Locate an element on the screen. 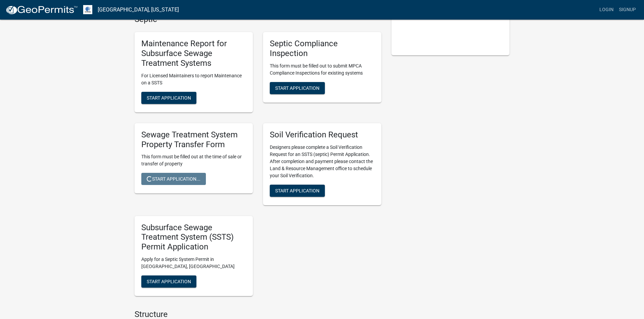 This screenshot has width=644, height=319. h5: Sewage Treatment System Property Transfer Form is located at coordinates (193, 140).